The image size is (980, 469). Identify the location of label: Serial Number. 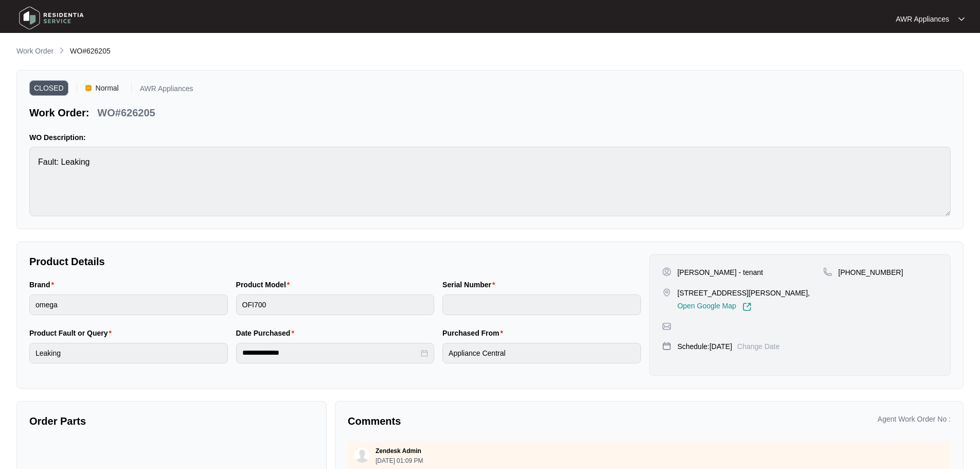
(471, 284).